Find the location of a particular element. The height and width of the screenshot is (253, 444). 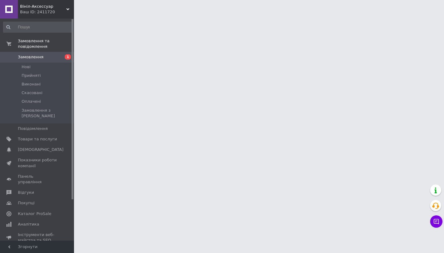

span: Аналітика is located at coordinates (28, 224).